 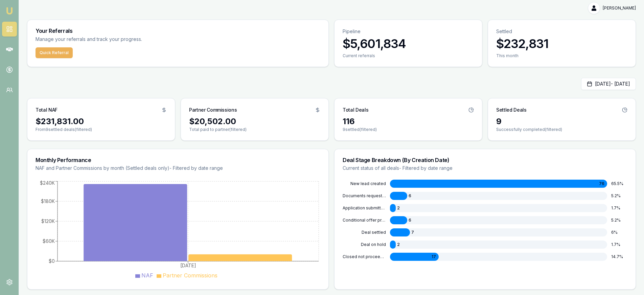 I want to click on span: 76, so click(x=602, y=184).